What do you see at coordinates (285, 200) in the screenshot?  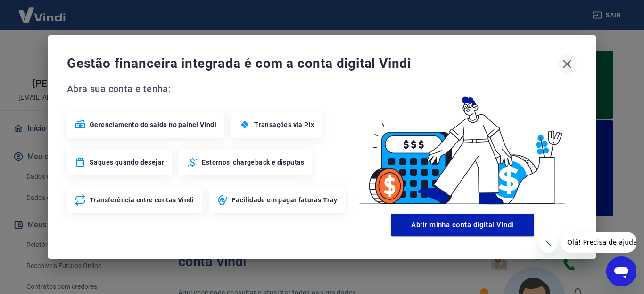 I see `span: Facilidade em pagar faturas Tray` at bounding box center [285, 200].